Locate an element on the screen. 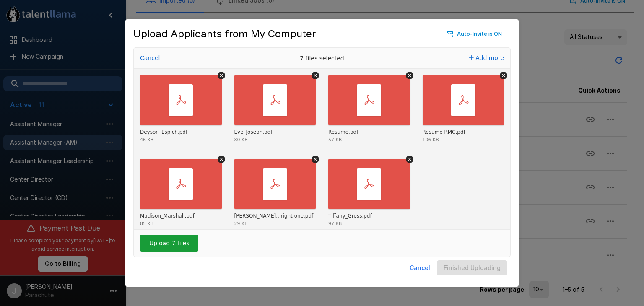 This screenshot has height=306, width=644. button: Upload 7 files is located at coordinates (169, 243).